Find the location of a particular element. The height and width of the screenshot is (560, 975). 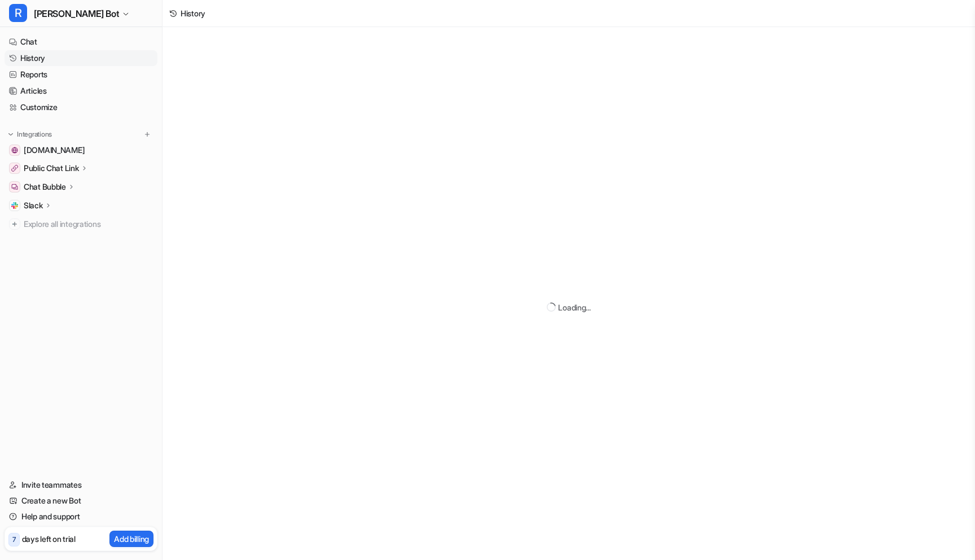

a: History is located at coordinates (81, 58).